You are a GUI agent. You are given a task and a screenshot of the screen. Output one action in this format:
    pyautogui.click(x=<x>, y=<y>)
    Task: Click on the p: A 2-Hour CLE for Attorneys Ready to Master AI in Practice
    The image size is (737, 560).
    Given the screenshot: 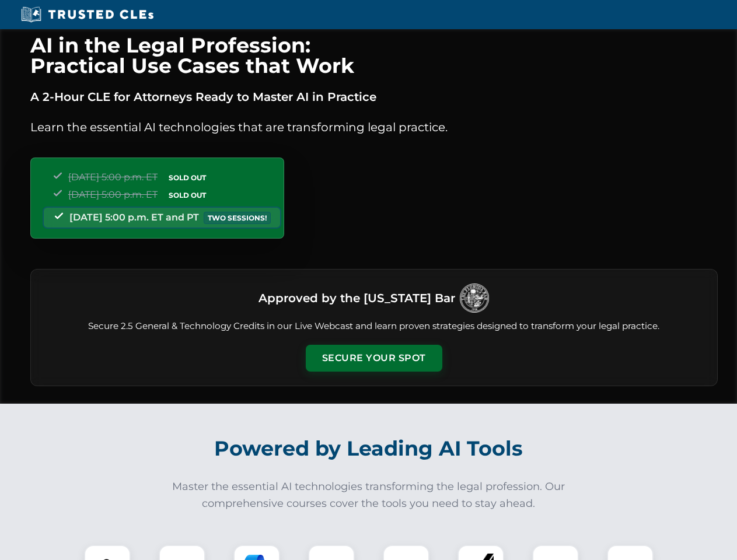 What is the action you would take?
    pyautogui.click(x=374, y=97)
    